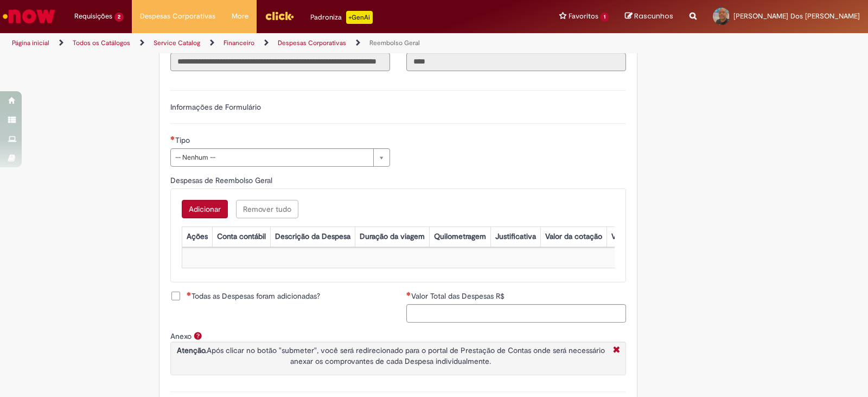 The image size is (868, 397). What do you see at coordinates (280, 62) in the screenshot?
I see `input: Título` at bounding box center [280, 62].